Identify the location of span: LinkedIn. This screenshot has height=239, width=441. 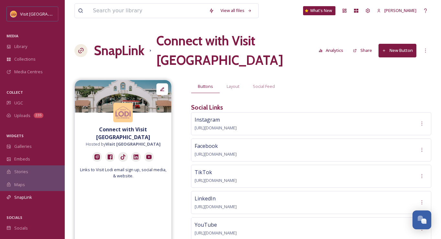
(205, 198).